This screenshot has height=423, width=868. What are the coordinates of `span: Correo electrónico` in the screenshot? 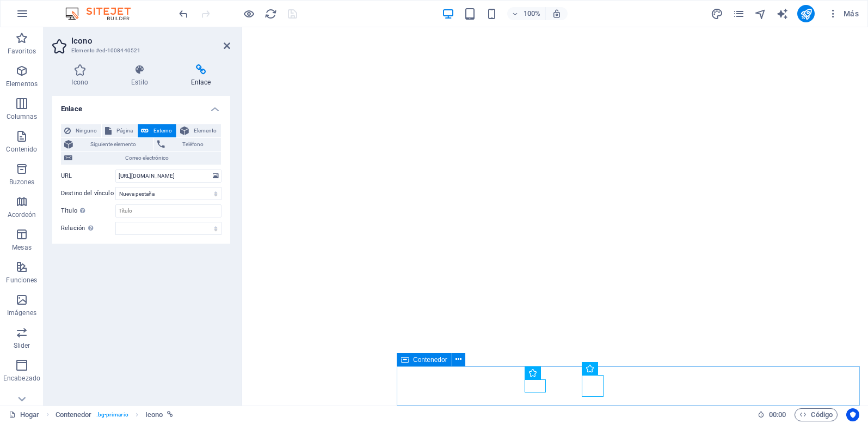 It's located at (147, 158).